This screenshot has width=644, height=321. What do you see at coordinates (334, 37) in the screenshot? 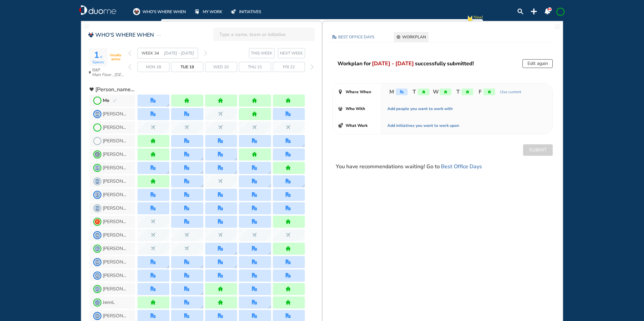
I see `img: office-6184ad.727518b9.svg` at bounding box center [334, 37].